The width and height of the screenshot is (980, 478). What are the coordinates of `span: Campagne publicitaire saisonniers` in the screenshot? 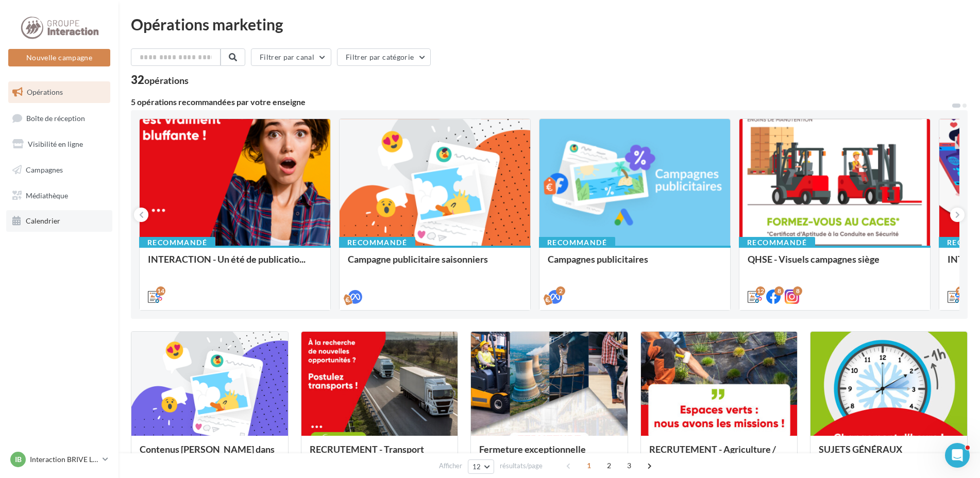 It's located at (418, 259).